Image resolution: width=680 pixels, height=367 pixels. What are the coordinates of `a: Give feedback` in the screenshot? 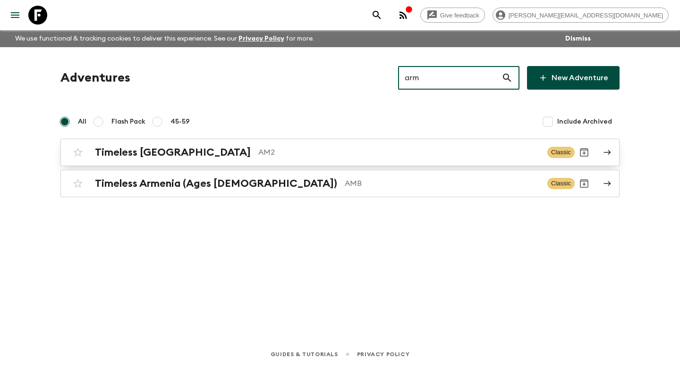 It's located at (452, 15).